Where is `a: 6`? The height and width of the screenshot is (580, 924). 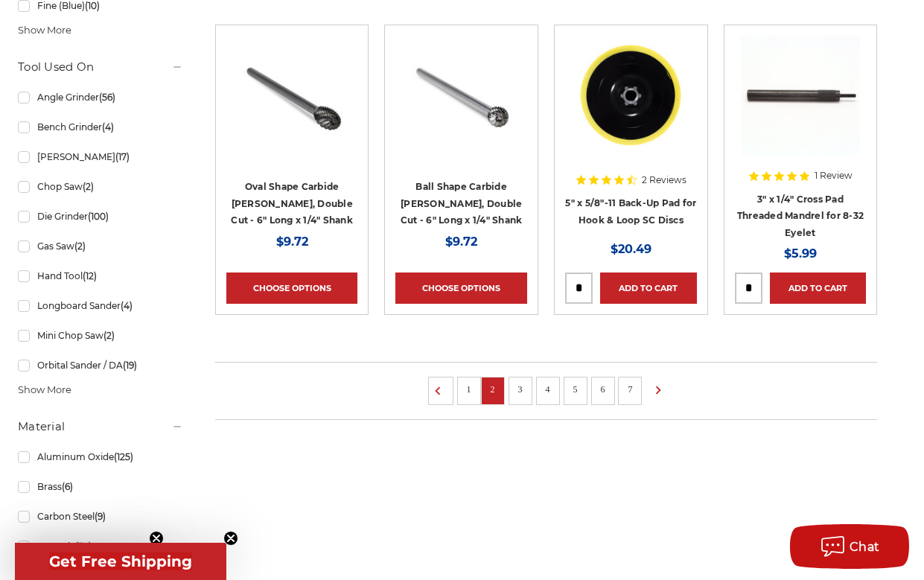 a: 6 is located at coordinates (603, 390).